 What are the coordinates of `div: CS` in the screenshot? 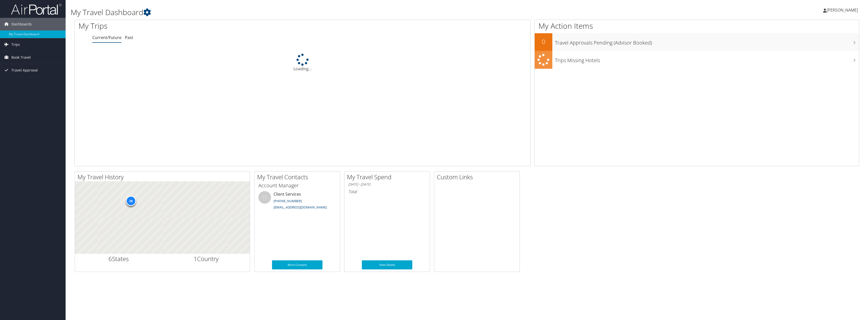 It's located at (265, 198).